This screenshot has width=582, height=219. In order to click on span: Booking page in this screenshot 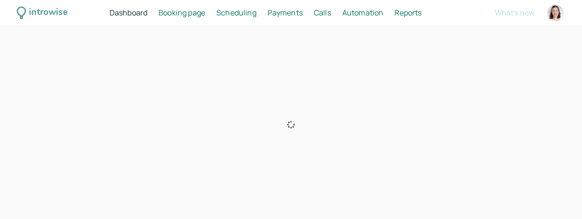, I will do `click(182, 13)`.